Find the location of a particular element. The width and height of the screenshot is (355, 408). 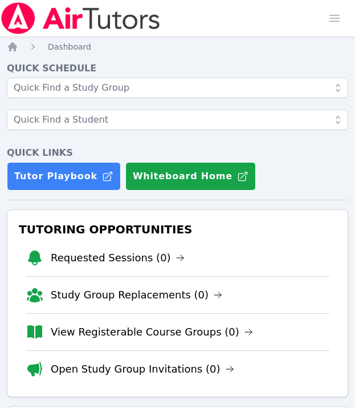

a: Study Group Replacements (0) is located at coordinates (136, 295).